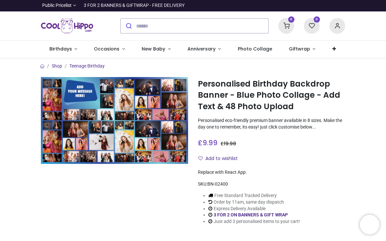  Describe the element at coordinates (202, 49) in the screenshot. I see `span: Anniversary` at that location.